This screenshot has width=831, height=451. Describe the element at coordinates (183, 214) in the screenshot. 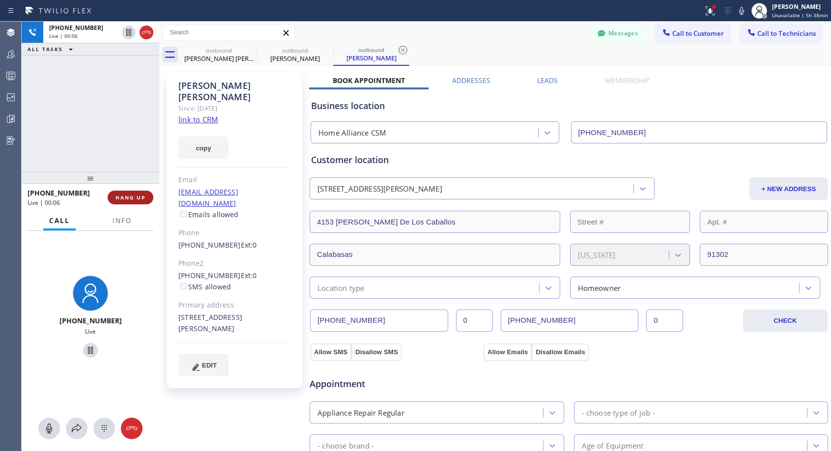

I see `input: Emails allowed` at that location.